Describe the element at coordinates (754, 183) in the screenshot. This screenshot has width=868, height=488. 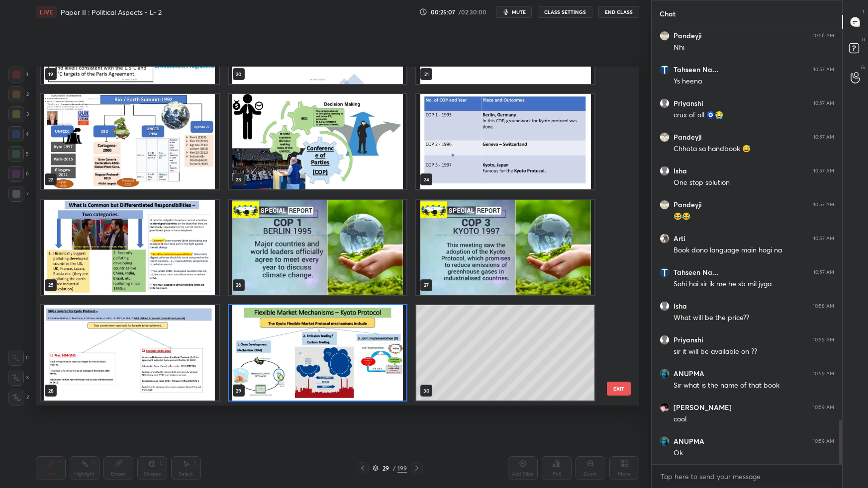
I see `div: One stop solution` at that location.